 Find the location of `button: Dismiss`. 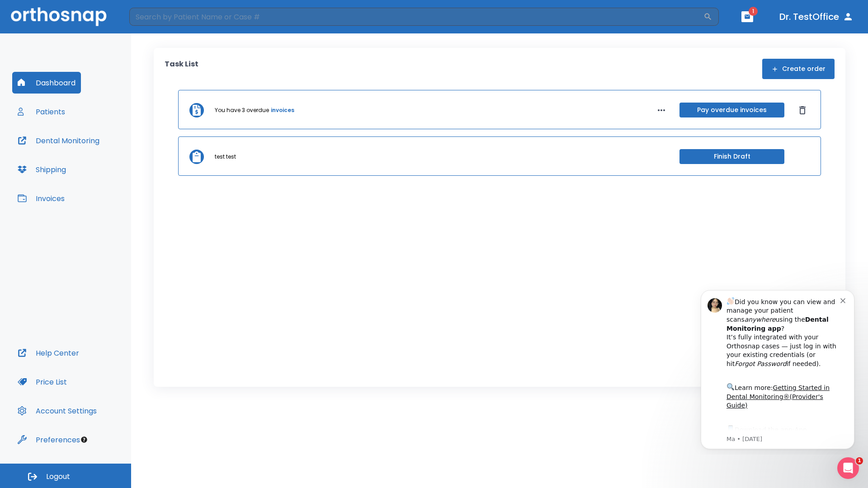

button: Dismiss is located at coordinates (802, 110).